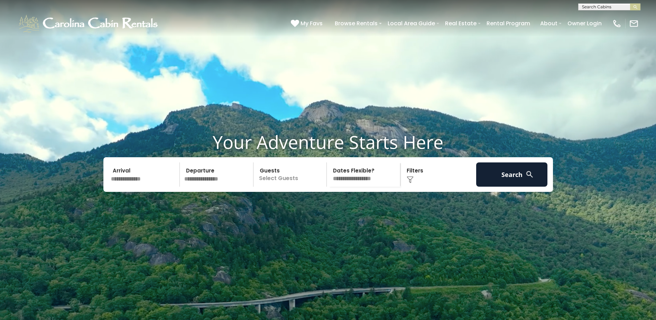 The width and height of the screenshot is (656, 320). What do you see at coordinates (410, 180) in the screenshot?
I see `img: filter--v1.png` at bounding box center [410, 180].